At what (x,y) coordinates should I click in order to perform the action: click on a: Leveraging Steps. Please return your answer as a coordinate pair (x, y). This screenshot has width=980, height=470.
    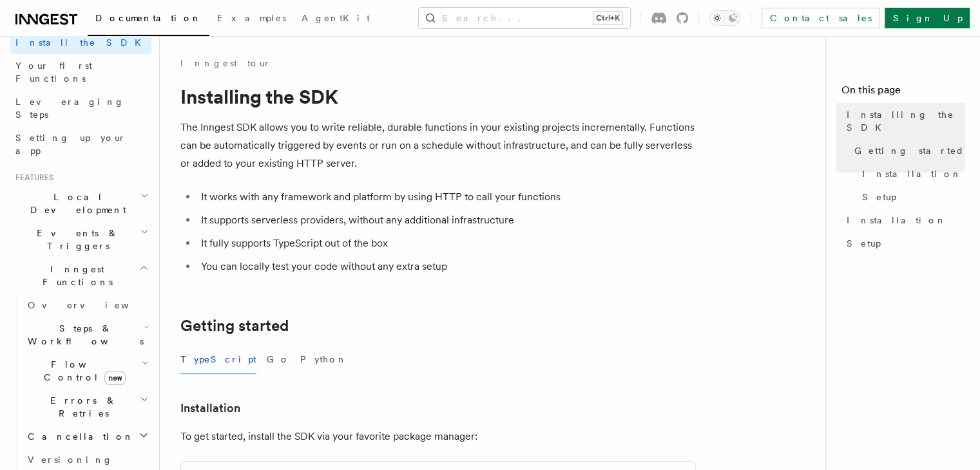
    Looking at the image, I should click on (81, 109).